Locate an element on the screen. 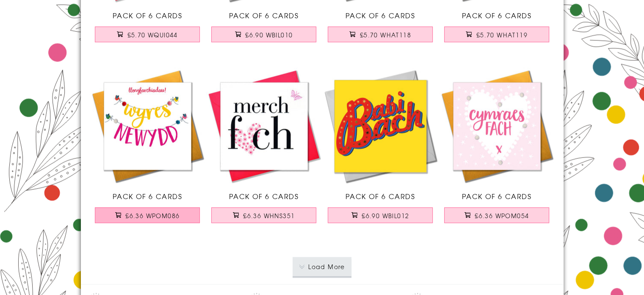  a: Welsh Granddaughter Card, Wyres, Banner, Pompom Embellished Pack of 6 Cards £6.36 WPOM086 is located at coordinates (147, 150).